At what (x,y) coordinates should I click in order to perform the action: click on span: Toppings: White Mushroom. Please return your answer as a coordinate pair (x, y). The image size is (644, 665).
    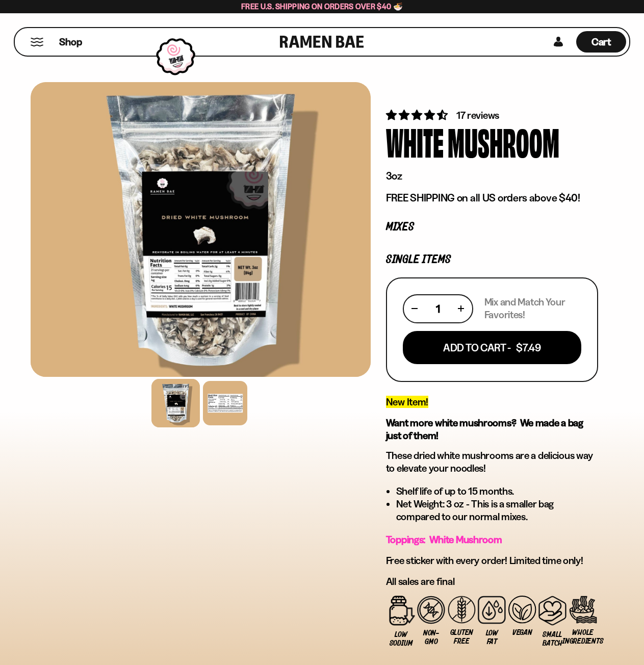
    Looking at the image, I should click on (444, 540).